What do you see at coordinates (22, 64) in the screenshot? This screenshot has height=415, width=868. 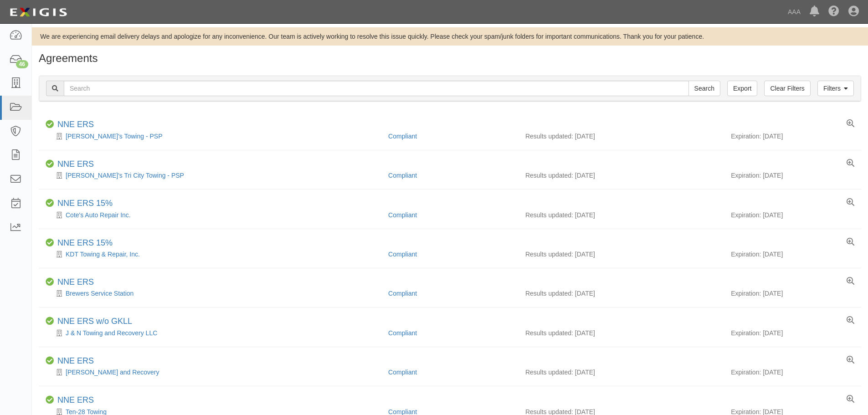 I see `div: 46` at bounding box center [22, 64].